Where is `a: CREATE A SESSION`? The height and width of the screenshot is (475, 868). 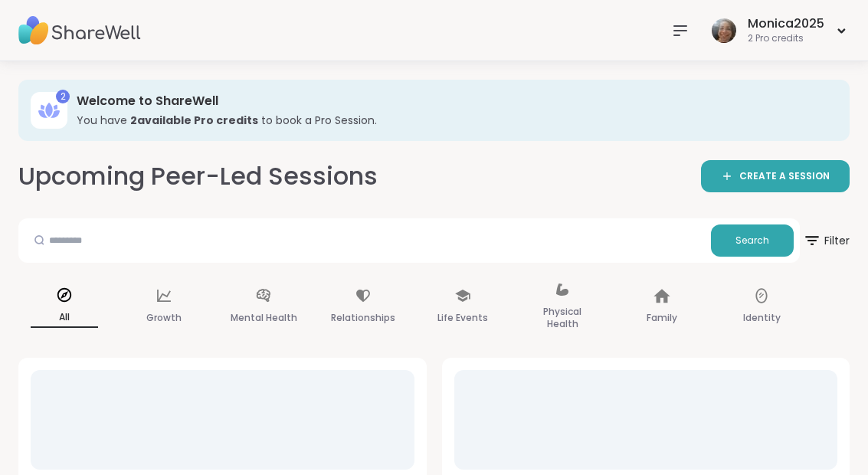
a: CREATE A SESSION is located at coordinates (775, 176).